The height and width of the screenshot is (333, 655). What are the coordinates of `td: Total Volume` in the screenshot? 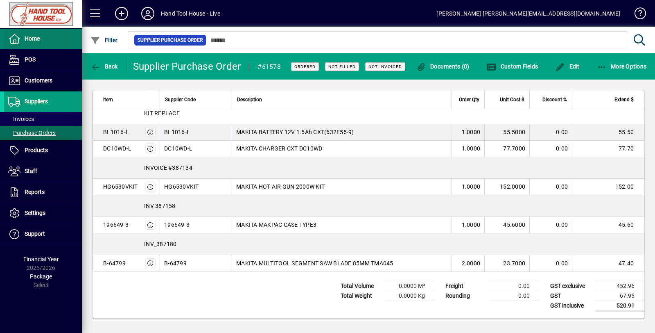 It's located at (361, 286).